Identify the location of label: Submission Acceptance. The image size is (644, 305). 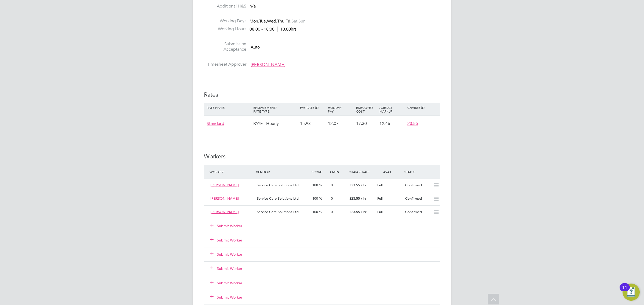
(225, 47).